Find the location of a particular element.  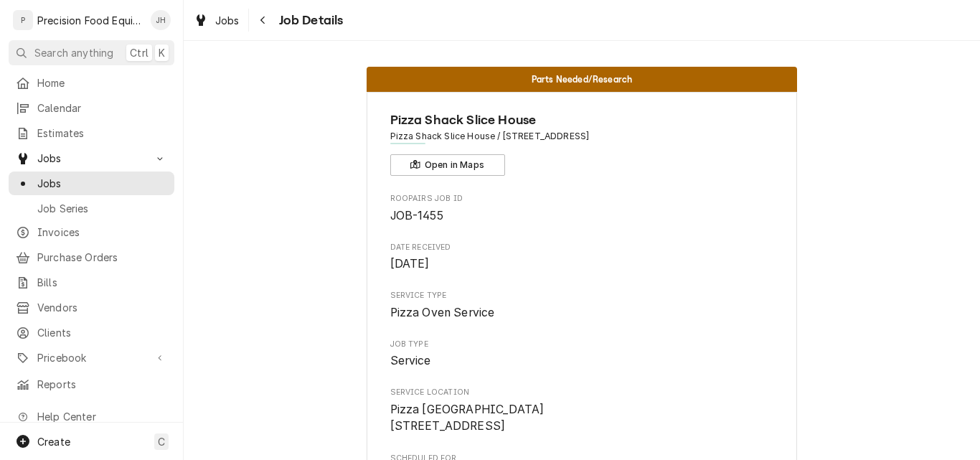

span: Clients is located at coordinates (102, 332).